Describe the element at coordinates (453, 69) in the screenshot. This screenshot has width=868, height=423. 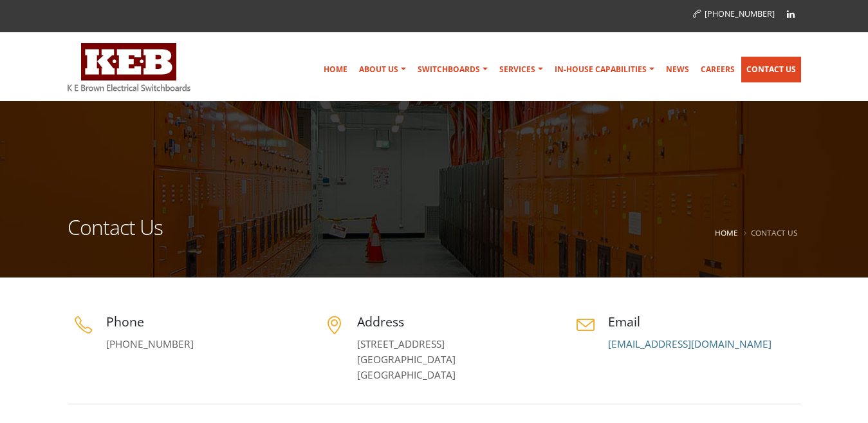
I see `a: Switchboards` at that location.